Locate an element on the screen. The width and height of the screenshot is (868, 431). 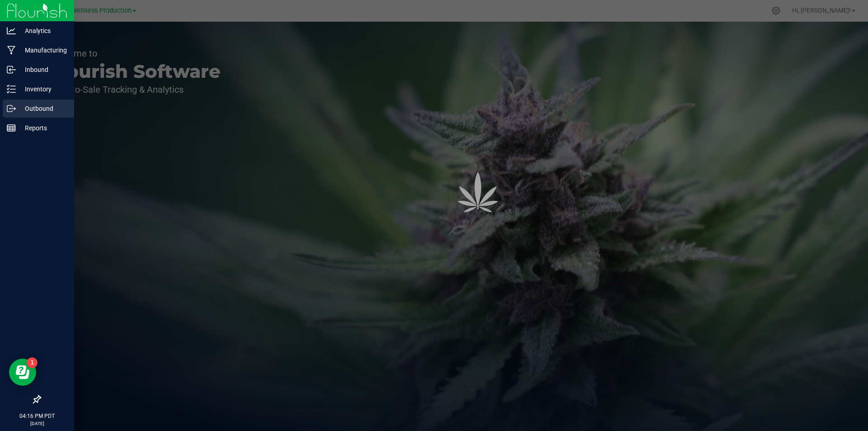
inline-svg: Inbound is located at coordinates (11, 70).